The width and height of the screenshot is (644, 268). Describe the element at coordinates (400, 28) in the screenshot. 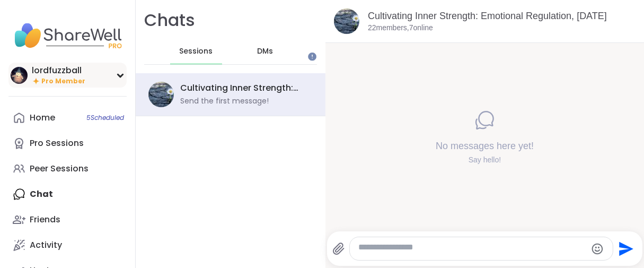

I see `p: 22 members, 7 online` at that location.